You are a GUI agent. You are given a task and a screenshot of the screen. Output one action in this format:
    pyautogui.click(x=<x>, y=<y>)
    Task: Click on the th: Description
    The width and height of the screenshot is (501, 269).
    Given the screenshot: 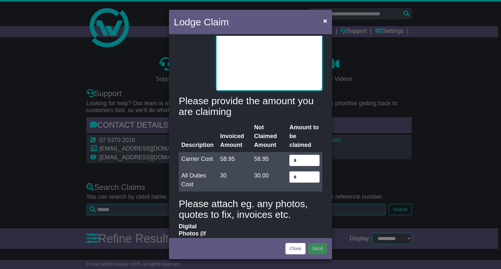 What is the action you would take?
    pyautogui.click(x=198, y=136)
    